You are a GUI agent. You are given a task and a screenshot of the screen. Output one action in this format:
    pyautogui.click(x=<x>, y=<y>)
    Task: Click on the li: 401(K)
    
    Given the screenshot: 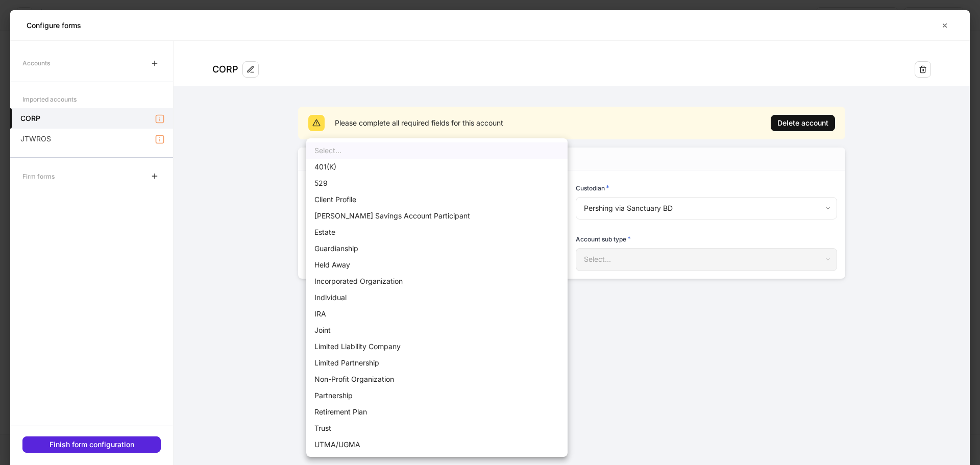 What is the action you would take?
    pyautogui.click(x=437, y=167)
    